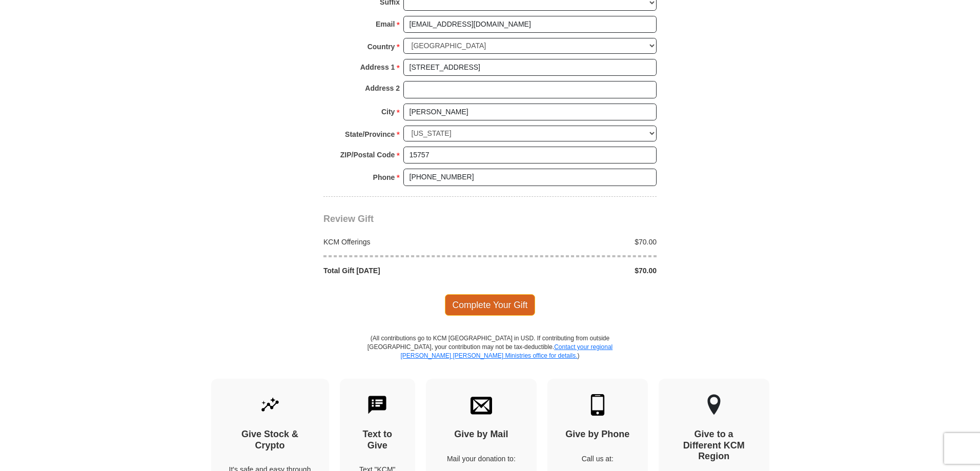 This screenshot has height=471, width=980. I want to click on img: mobile.svg, so click(598, 405).